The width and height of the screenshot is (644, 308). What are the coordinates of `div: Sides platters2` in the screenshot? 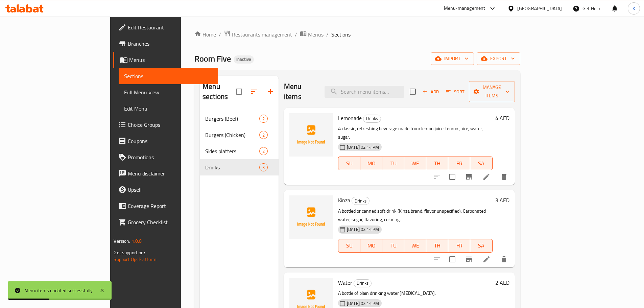 It's located at (239, 151).